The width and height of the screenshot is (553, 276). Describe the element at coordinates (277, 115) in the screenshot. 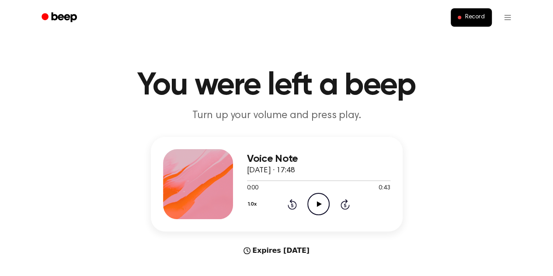

I see `p: Turn up your volume and press play.` at that location.